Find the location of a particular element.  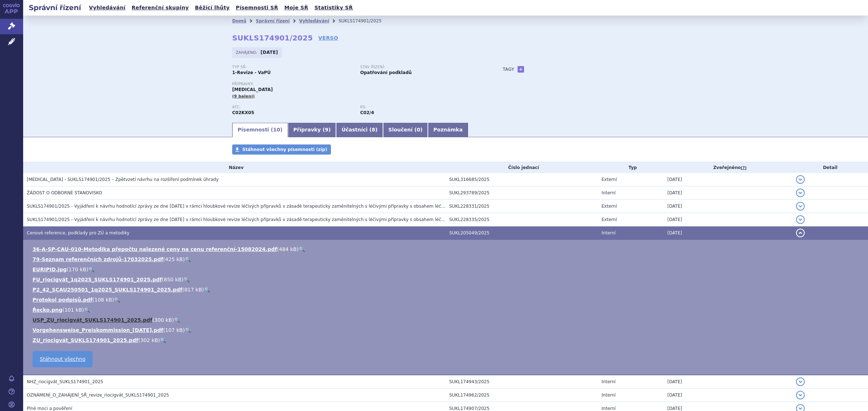

a: ZU_riocigvát_SUKLS174901_2025.pdf is located at coordinates (85, 340).